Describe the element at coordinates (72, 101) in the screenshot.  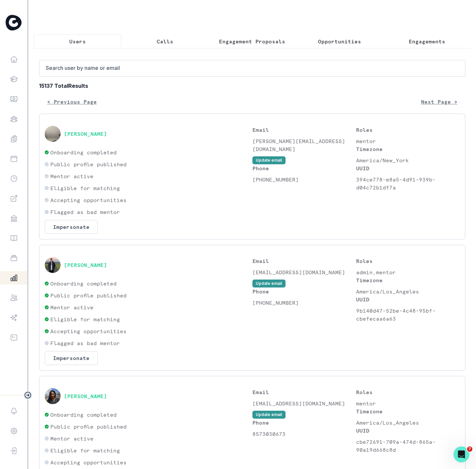
I see `button: < Previous Page` at that location.